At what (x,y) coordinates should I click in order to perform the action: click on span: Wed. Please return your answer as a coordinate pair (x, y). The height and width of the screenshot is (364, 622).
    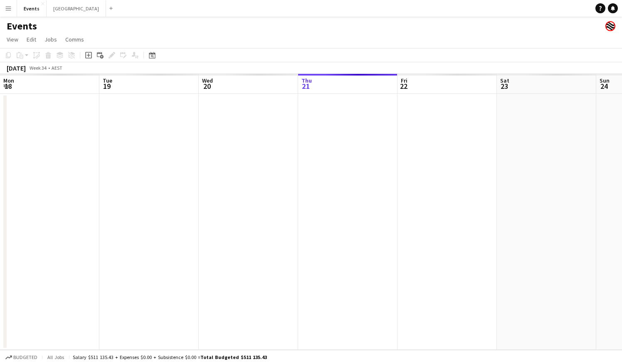
    Looking at the image, I should click on (208, 81).